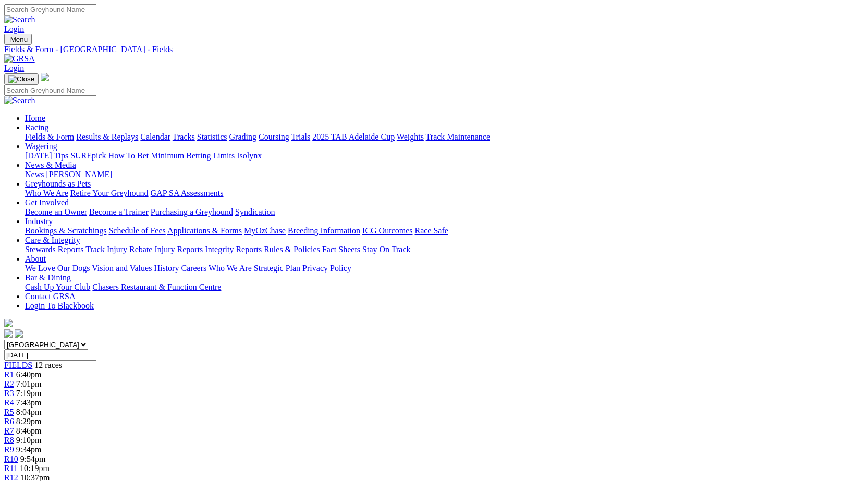  Describe the element at coordinates (35, 118) in the screenshot. I see `a: Home` at that location.